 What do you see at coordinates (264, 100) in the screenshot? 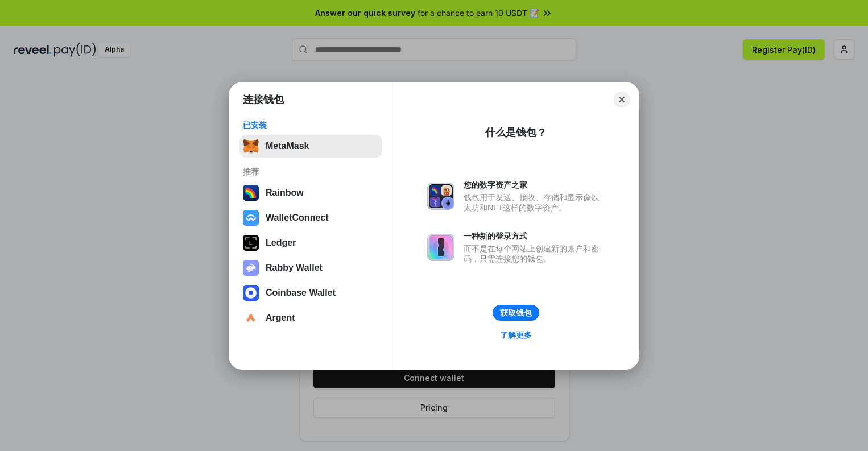
I see `h1: 连接钱包` at bounding box center [264, 100].